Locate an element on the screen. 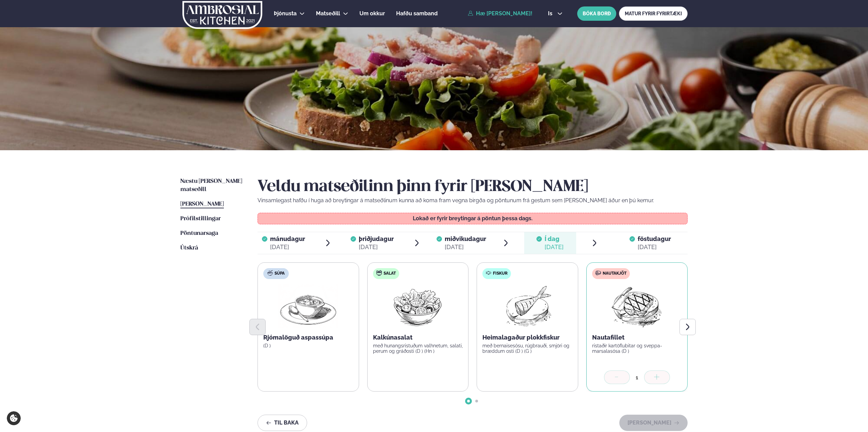 Image resolution: width=868 pixels, height=432 pixels. div: 1 is located at coordinates (637, 377).